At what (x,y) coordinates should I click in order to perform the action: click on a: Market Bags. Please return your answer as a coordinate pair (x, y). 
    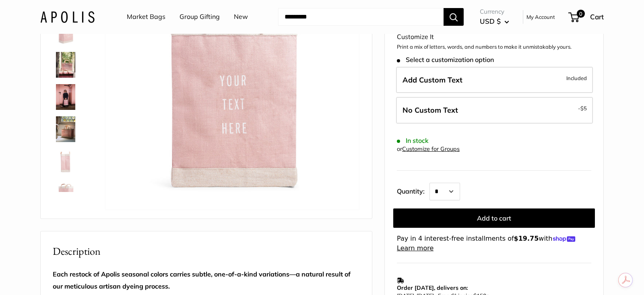
    Looking at the image, I should click on (146, 17).